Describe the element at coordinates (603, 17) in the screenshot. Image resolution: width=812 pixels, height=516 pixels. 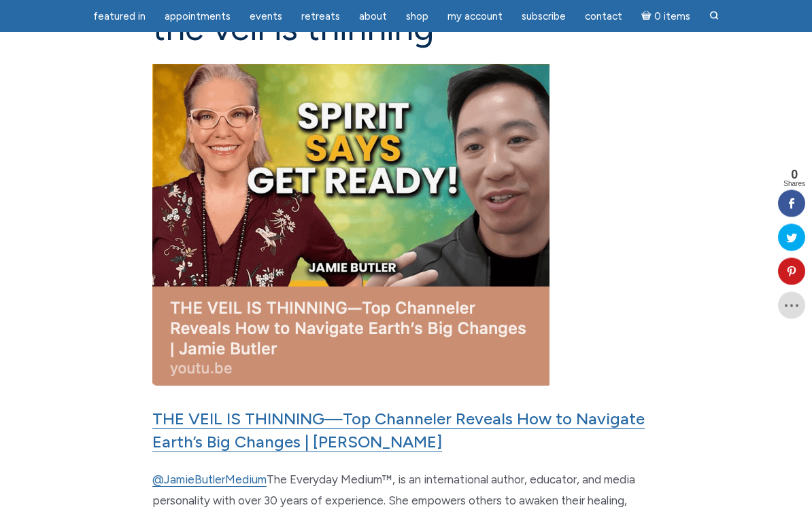
I see `a: Contact` at that location.